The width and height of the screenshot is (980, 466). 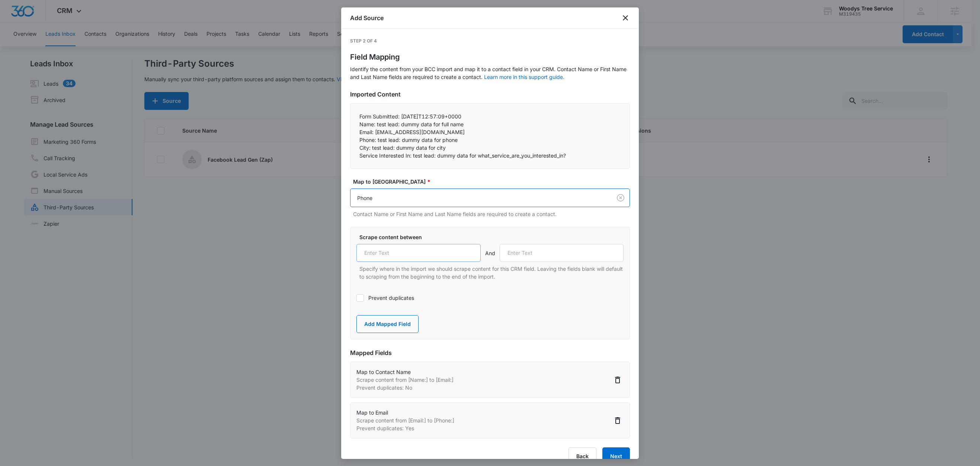 I want to click on p: And, so click(x=490, y=253).